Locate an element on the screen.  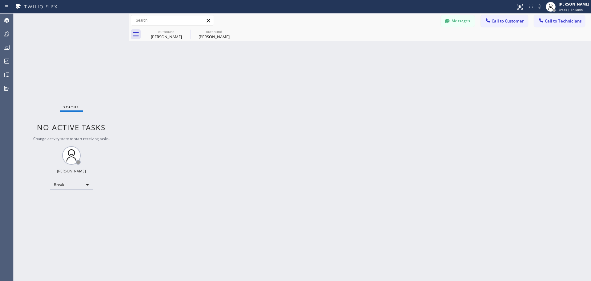
span: Call to Technicians is located at coordinates (563, 21).